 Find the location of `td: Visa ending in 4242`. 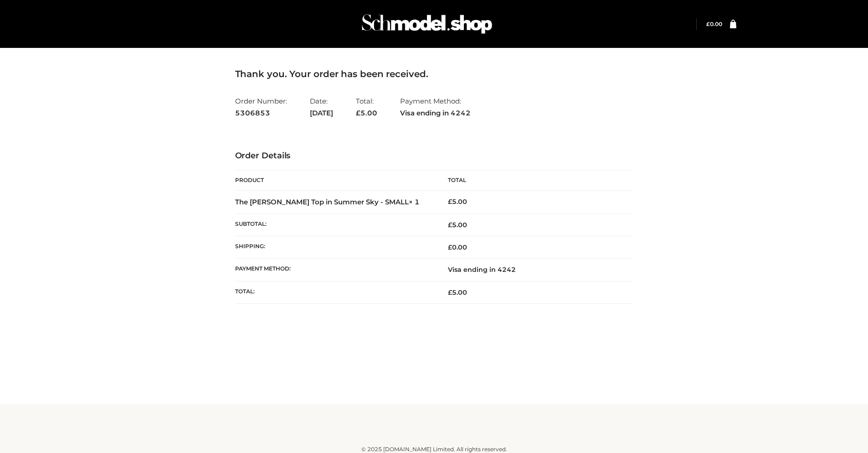

td: Visa ending in 4242 is located at coordinates (534, 269).